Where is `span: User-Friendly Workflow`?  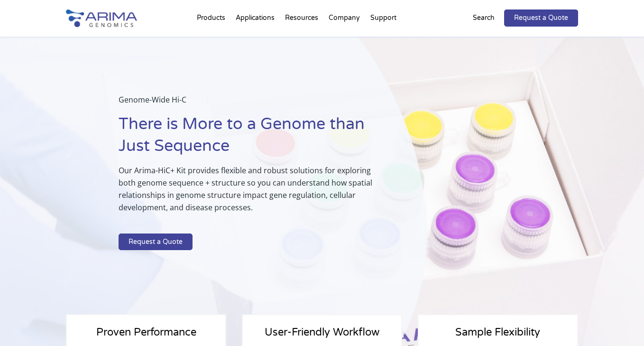
span: User-Friendly Workflow is located at coordinates (322, 332).